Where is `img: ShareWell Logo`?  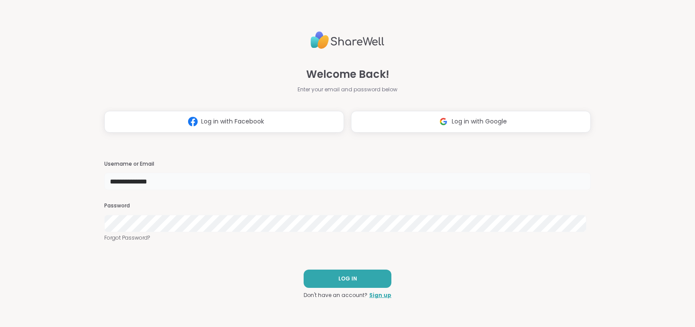
img: ShareWell Logo is located at coordinates (348, 40).